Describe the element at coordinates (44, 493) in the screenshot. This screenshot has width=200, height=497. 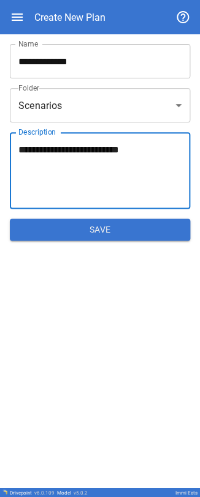
I see `span: v 6.0.109` at that location.